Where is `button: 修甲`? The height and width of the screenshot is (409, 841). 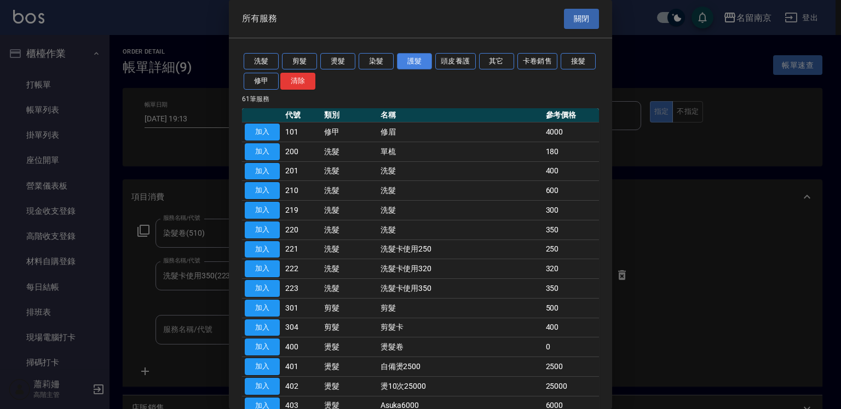
button: 修甲 is located at coordinates (261, 81).